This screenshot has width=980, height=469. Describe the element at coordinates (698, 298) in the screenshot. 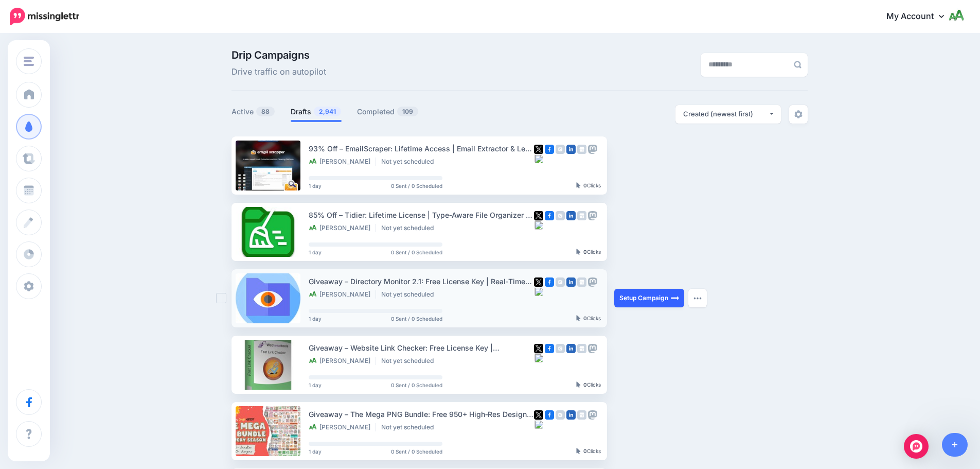

I see `img: dots.png` at that location.